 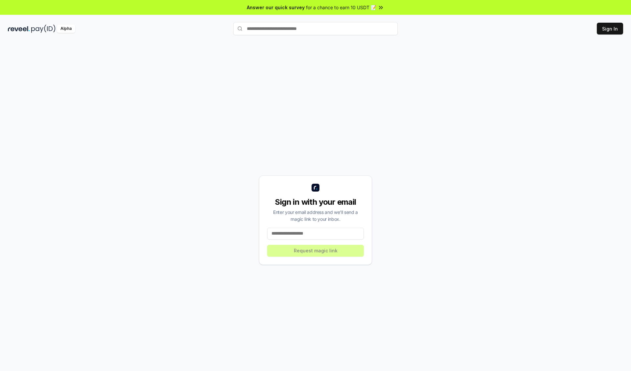 What do you see at coordinates (315, 188) in the screenshot?
I see `img: logo_small` at bounding box center [315, 188].